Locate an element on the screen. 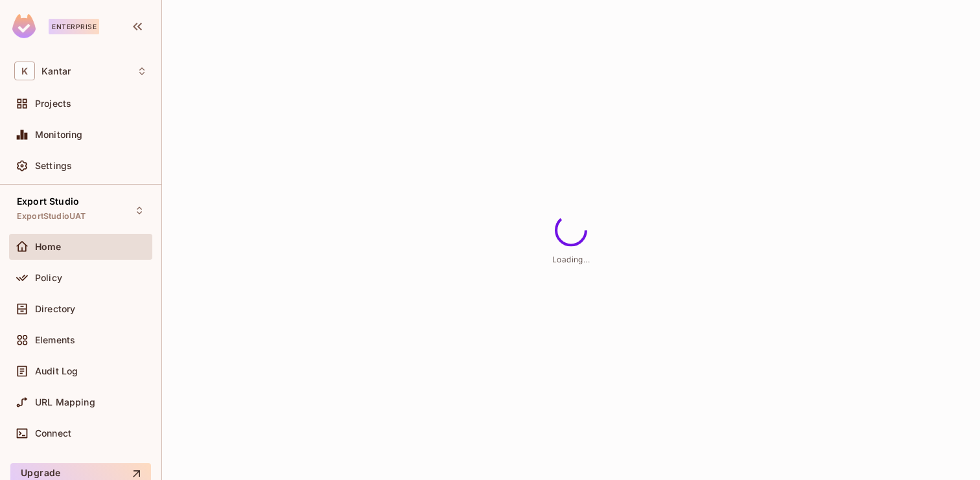  span: K is located at coordinates (25, 71).